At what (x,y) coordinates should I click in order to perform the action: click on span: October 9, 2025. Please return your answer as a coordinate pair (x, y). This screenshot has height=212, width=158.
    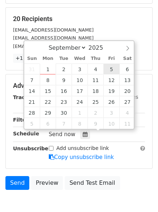
    Looking at the image, I should click on (96, 123).